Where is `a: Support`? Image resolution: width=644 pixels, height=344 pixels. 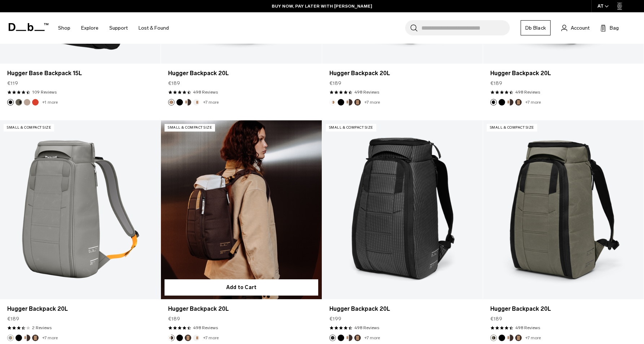
a: Support is located at coordinates (119, 28).